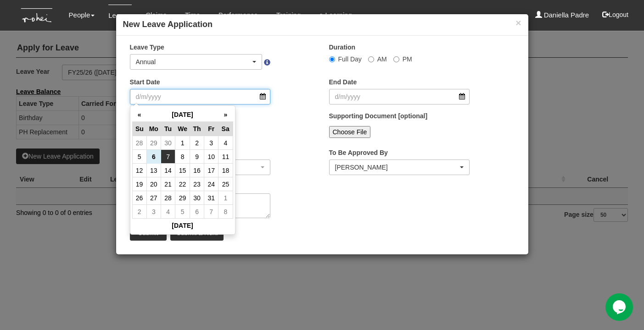 The height and width of the screenshot is (330, 644). Describe the element at coordinates (197, 184) in the screenshot. I see `td: 23` at that location.